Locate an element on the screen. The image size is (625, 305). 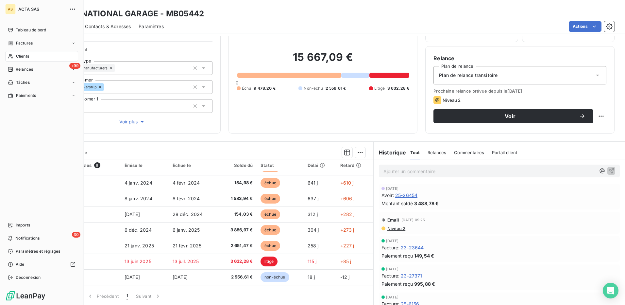
span: 2 651,47 € is located at coordinates (237, 246).